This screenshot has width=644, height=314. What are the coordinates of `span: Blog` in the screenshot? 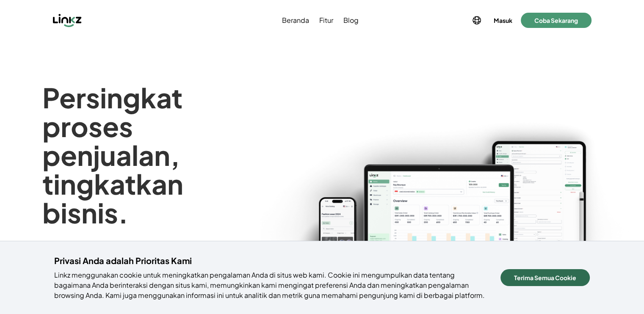 It's located at (351, 20).